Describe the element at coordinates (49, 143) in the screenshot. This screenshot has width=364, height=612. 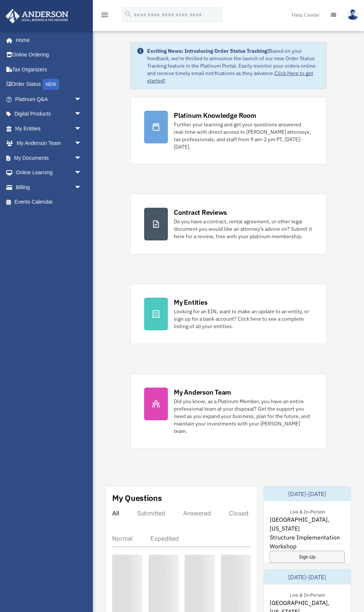
I see `a: My Anderson Teamarrow_drop_down` at that location.